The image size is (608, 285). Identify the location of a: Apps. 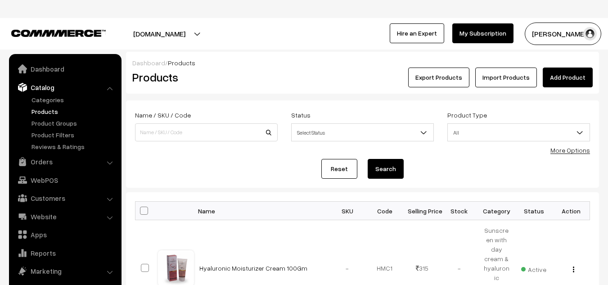
(65, 235).